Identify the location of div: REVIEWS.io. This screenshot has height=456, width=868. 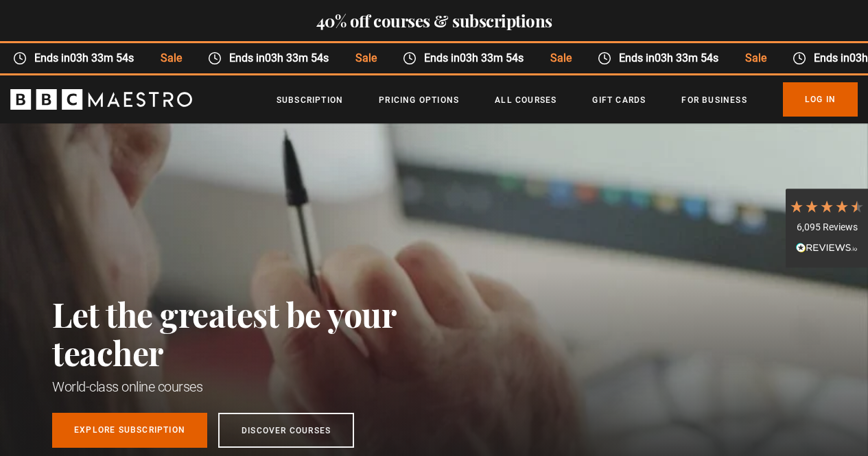
(827, 248).